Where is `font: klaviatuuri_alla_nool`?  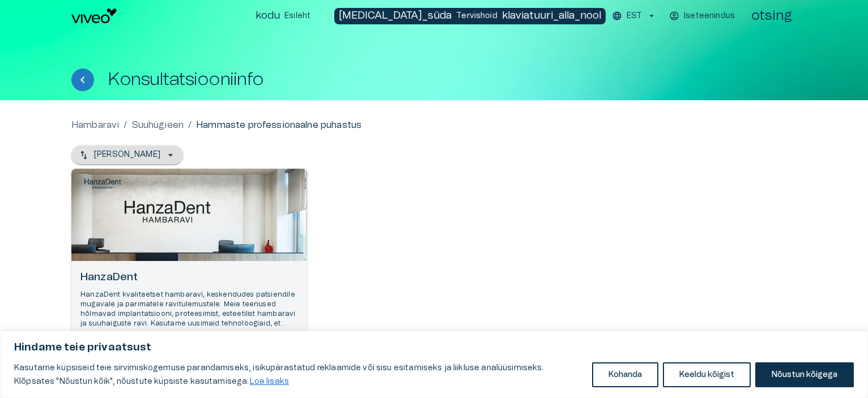
font: klaviatuuri_alla_nool is located at coordinates (551, 16).